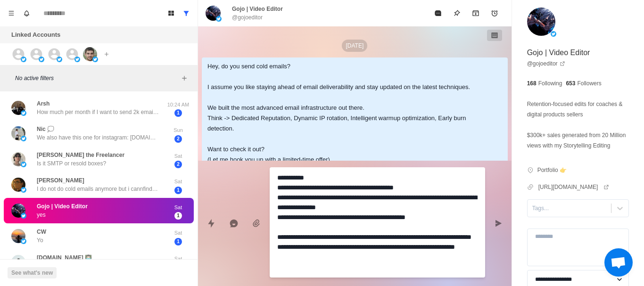  Describe the element at coordinates (98, 189) in the screenshot. I see `p: I do not do cold emails anymore but i cannfind u who do` at that location.